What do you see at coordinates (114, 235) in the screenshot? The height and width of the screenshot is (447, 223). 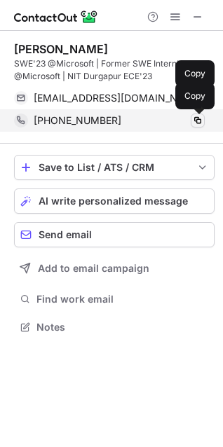 I see `button: Send email` at bounding box center [114, 235].